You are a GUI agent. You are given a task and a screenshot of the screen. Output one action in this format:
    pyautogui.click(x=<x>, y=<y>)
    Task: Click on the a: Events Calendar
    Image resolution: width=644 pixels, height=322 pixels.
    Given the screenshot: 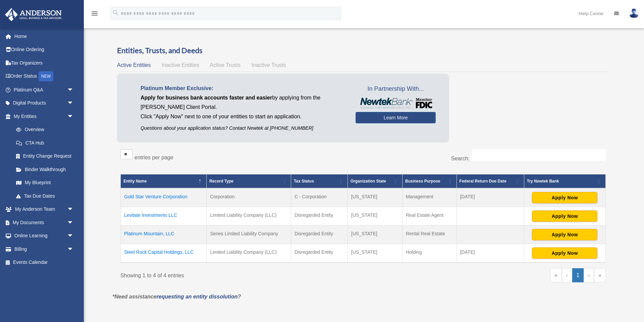 What is the action you would take?
    pyautogui.click(x=44, y=263)
    